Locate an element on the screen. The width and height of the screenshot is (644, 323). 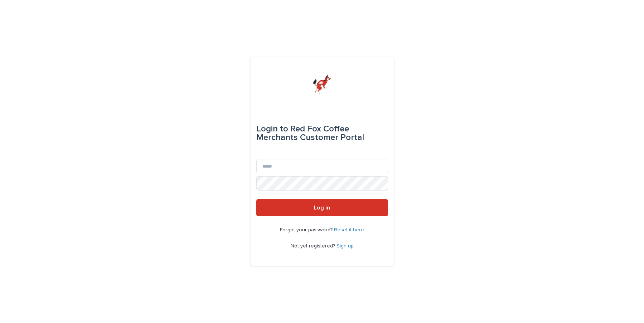
div: Red Fox Coffee Merchants Customer Portal is located at coordinates (322, 133).